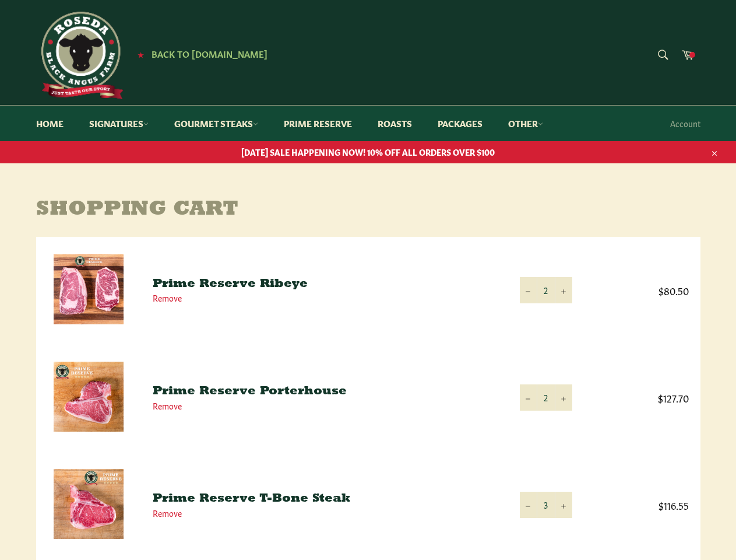 This screenshot has width=736, height=560. I want to click on a: Prime Reserve T-Bone Steak, so click(251, 498).